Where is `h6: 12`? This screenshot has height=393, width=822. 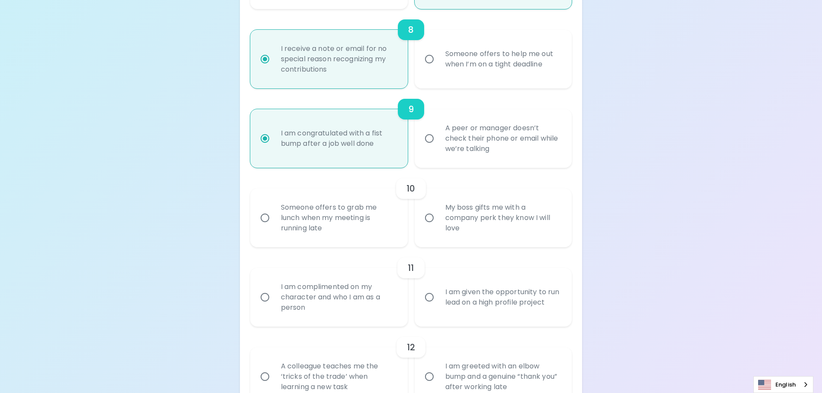
h6: 12 is located at coordinates (411, 347).